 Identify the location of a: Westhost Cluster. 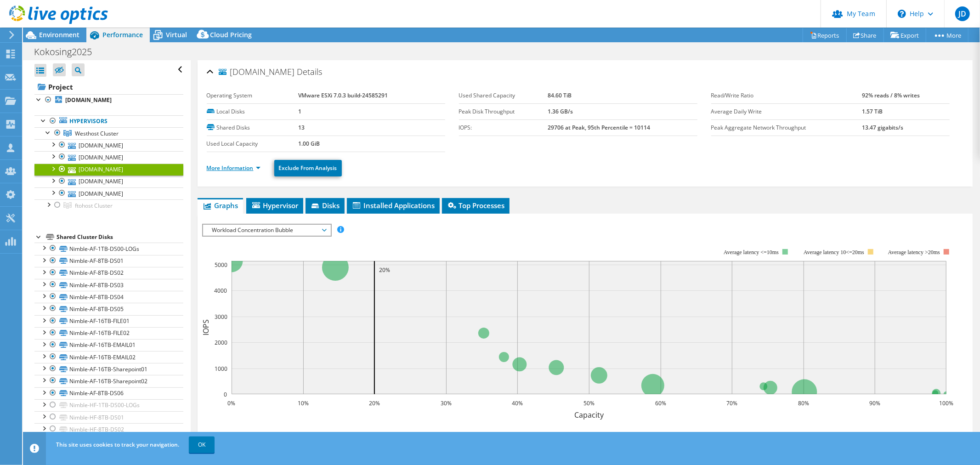
(109, 133).